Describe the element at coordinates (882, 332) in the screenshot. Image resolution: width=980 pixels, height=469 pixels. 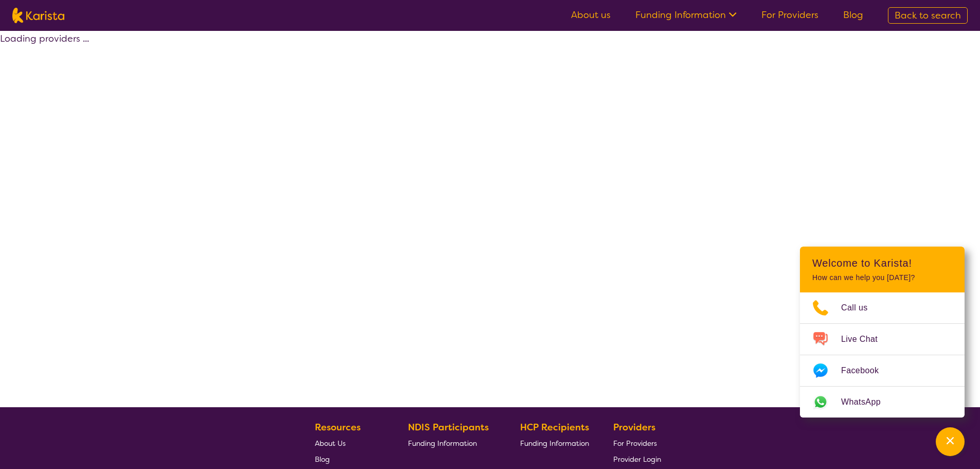
I see `div: Channel Menu` at that location.